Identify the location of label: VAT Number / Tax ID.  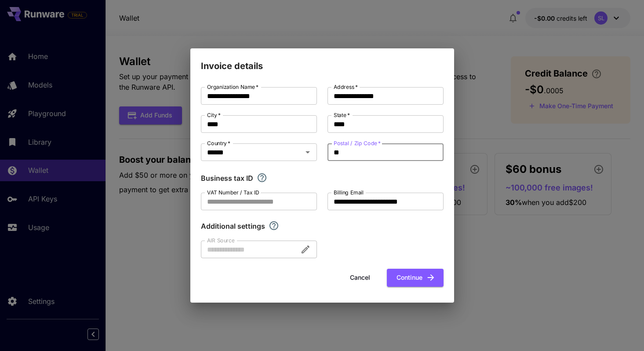
(233, 193).